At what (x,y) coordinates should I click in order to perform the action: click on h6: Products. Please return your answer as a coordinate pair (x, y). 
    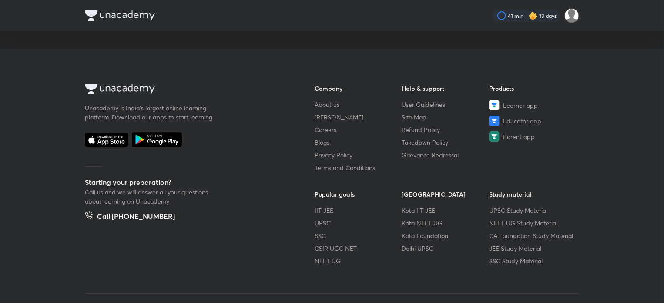
    Looking at the image, I should click on (533, 88).